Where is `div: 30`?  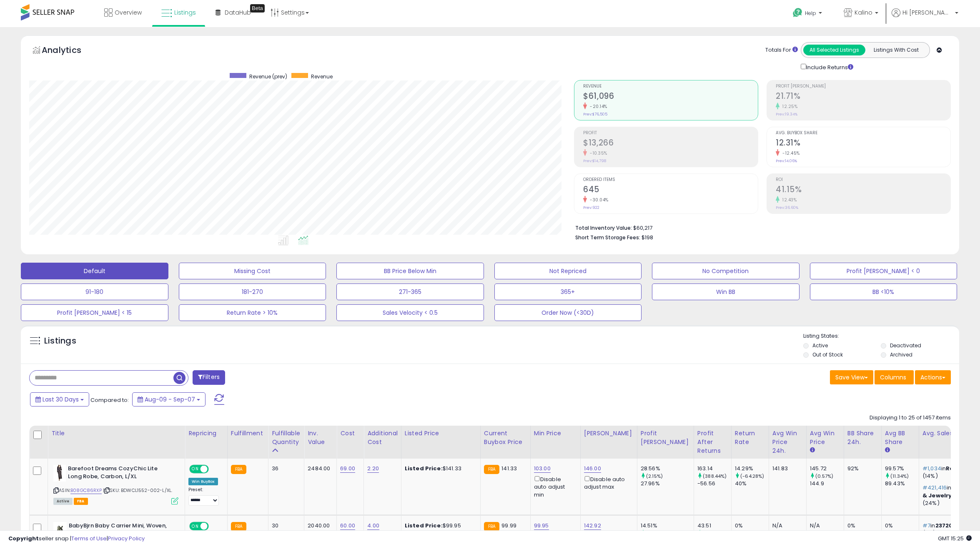
div: 30 is located at coordinates (285, 525).